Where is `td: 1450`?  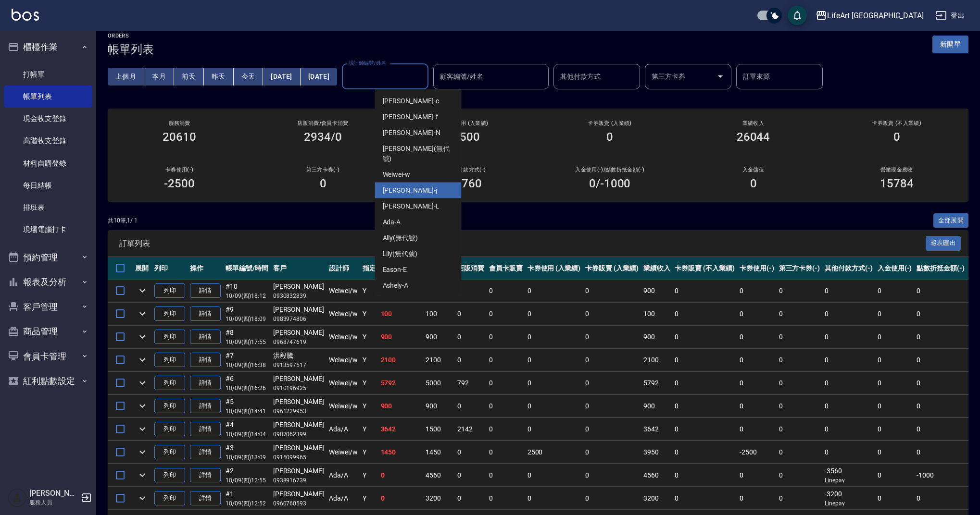
td: 1450 is located at coordinates (401, 452).